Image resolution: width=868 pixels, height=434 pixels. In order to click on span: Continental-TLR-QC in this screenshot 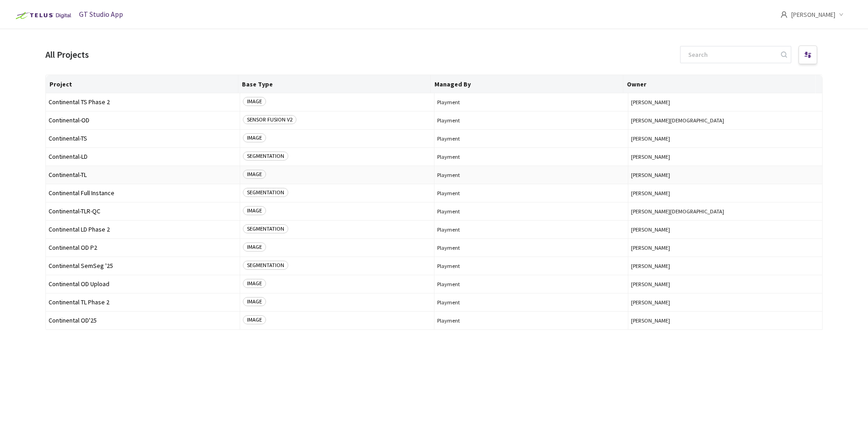, I will do `click(143, 211)`.